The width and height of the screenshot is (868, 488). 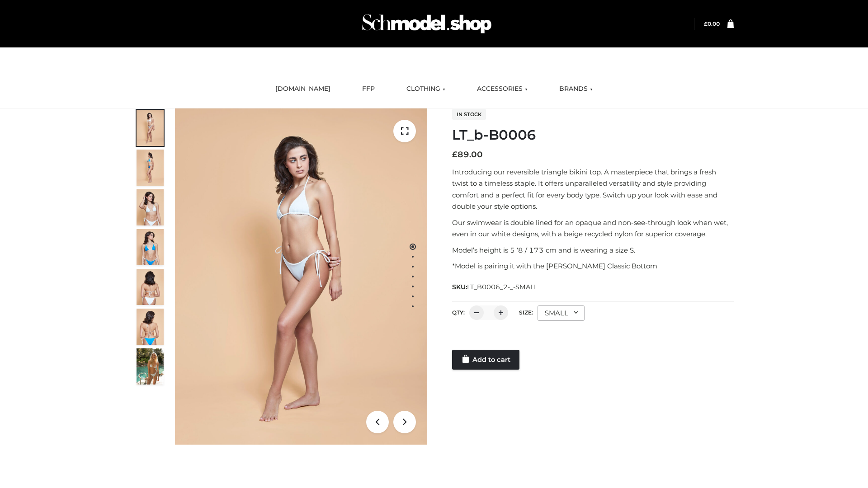 What do you see at coordinates (469, 115) in the screenshot?
I see `span: In stock` at bounding box center [469, 115].